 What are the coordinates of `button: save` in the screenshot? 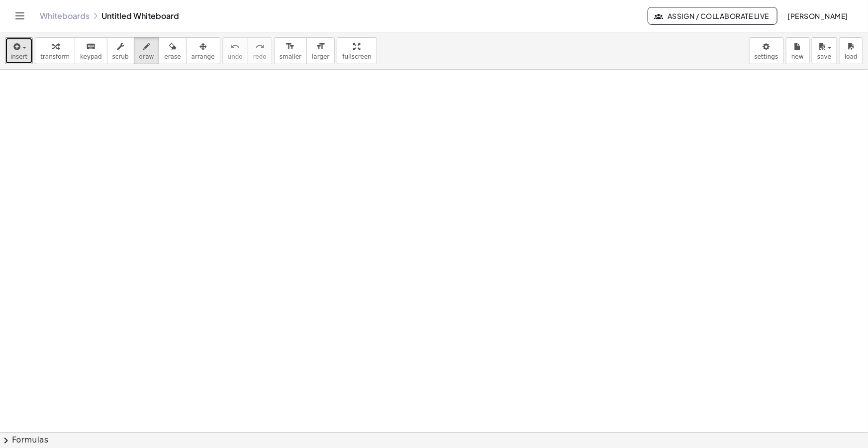 It's located at (824, 51).